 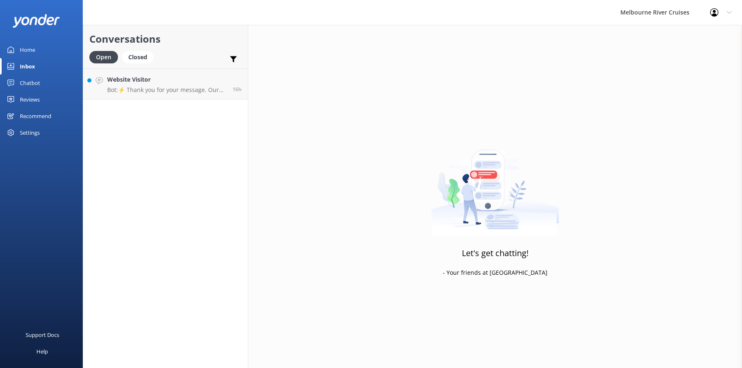 What do you see at coordinates (42, 351) in the screenshot?
I see `div: Help` at bounding box center [42, 351].